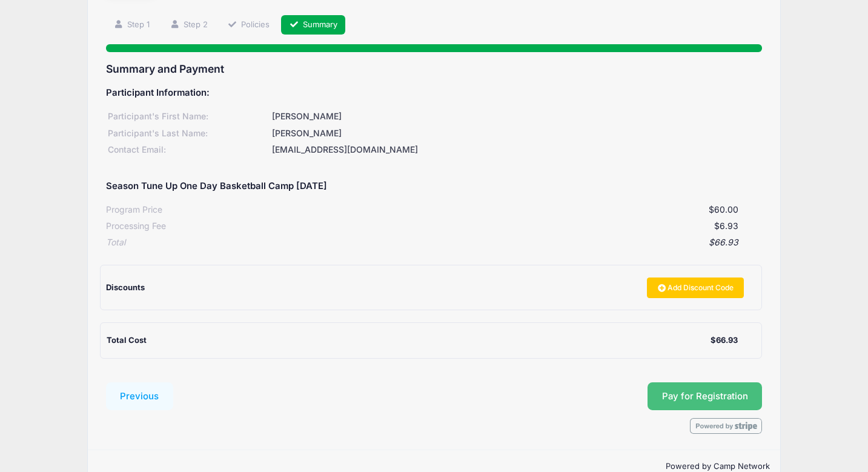 The image size is (868, 472). I want to click on div: Participant's Last Name:, so click(188, 133).